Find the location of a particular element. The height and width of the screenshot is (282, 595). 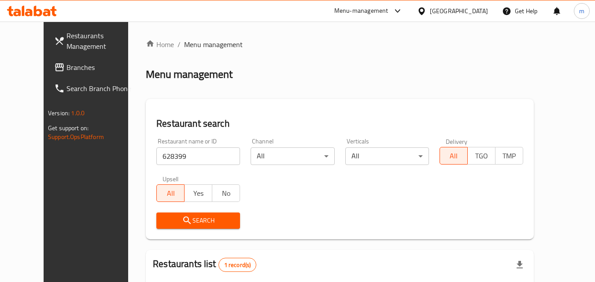

input: Search for restaurant name or ID.. is located at coordinates (198, 156).